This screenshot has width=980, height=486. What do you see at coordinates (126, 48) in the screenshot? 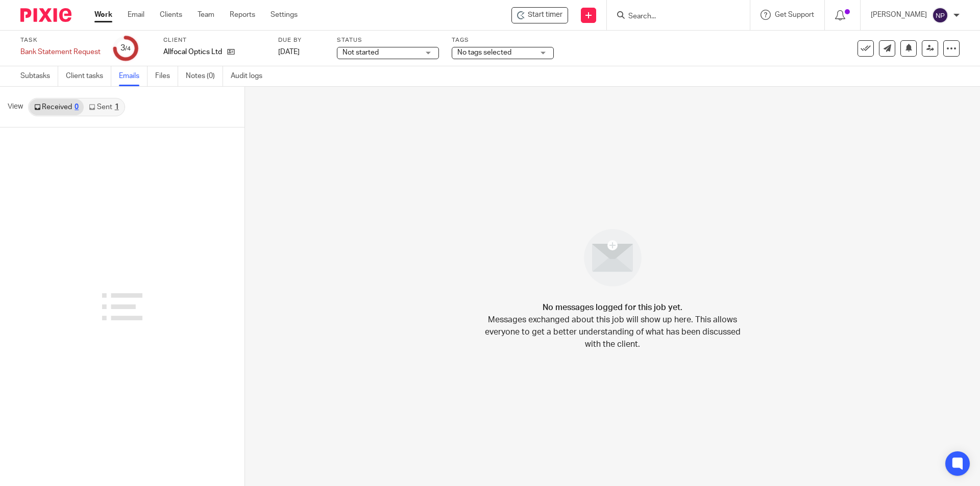
I see `div: 3` at bounding box center [126, 48].